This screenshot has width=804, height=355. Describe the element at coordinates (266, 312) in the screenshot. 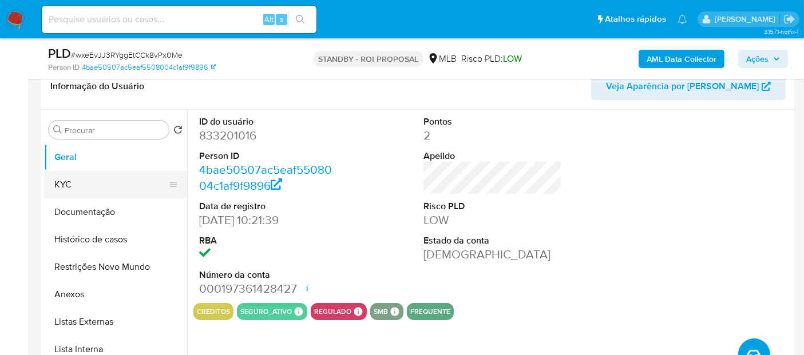

I see `button: seguro_ativo` at that location.